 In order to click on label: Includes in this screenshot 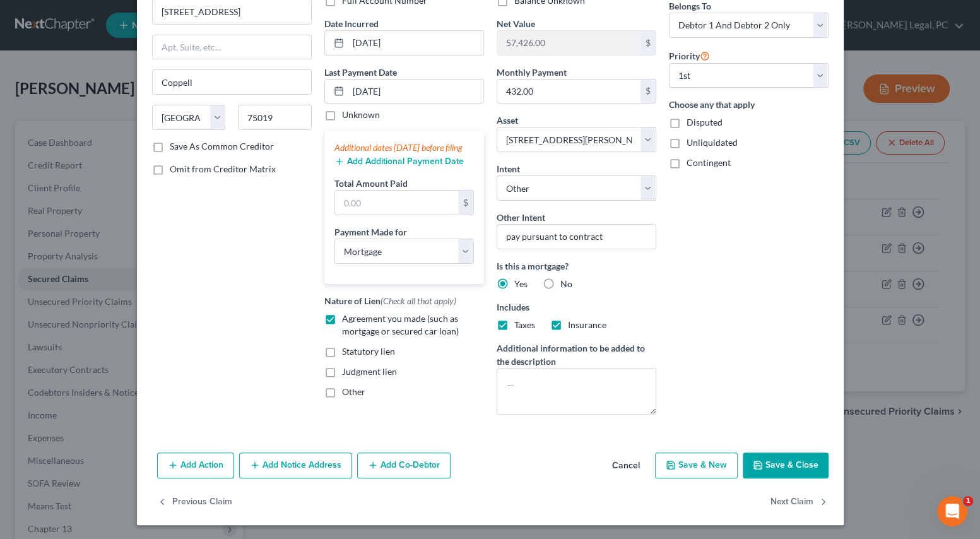, I will do `click(576, 306)`.